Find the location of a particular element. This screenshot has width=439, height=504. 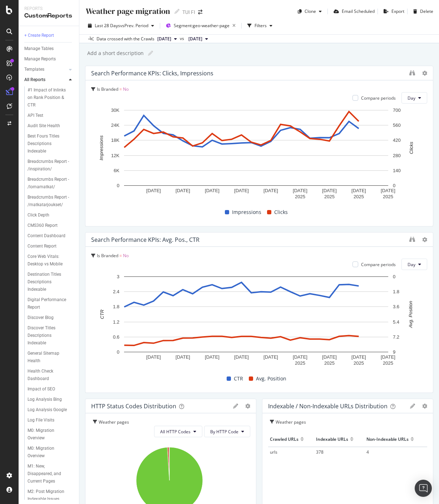

span: Day is located at coordinates (412, 98).